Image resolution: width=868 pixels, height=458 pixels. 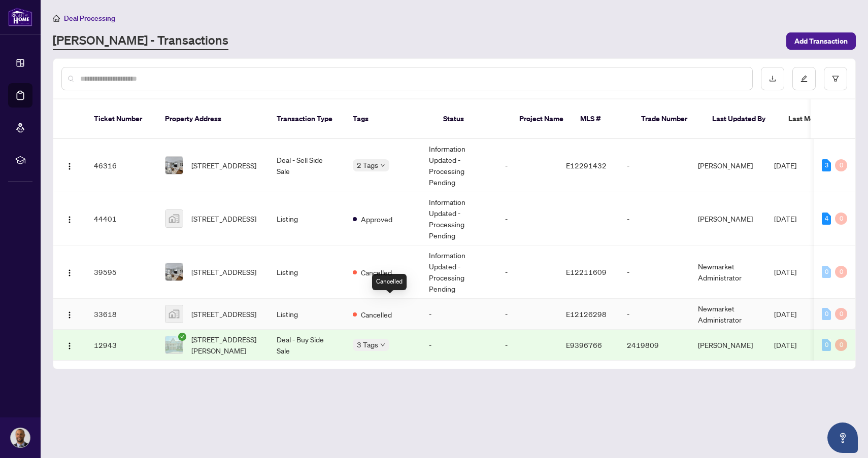 I want to click on span: 3 Tags, so click(x=367, y=344).